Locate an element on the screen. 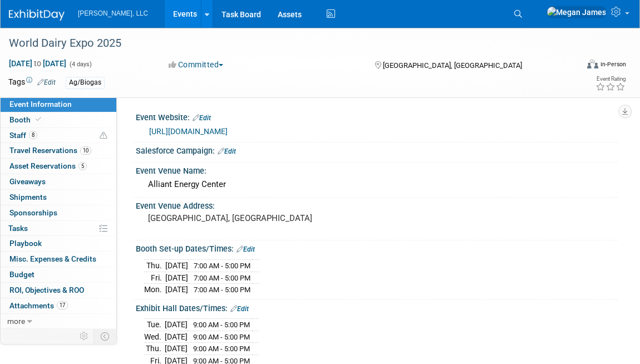 This screenshot has height=364, width=640. a: Shipments is located at coordinates (59, 197).